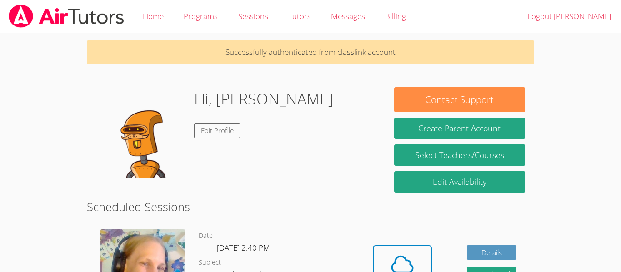 This screenshot has width=621, height=272. Describe the element at coordinates (310, 207) in the screenshot. I see `h2: Scheduled Sessions` at that location.